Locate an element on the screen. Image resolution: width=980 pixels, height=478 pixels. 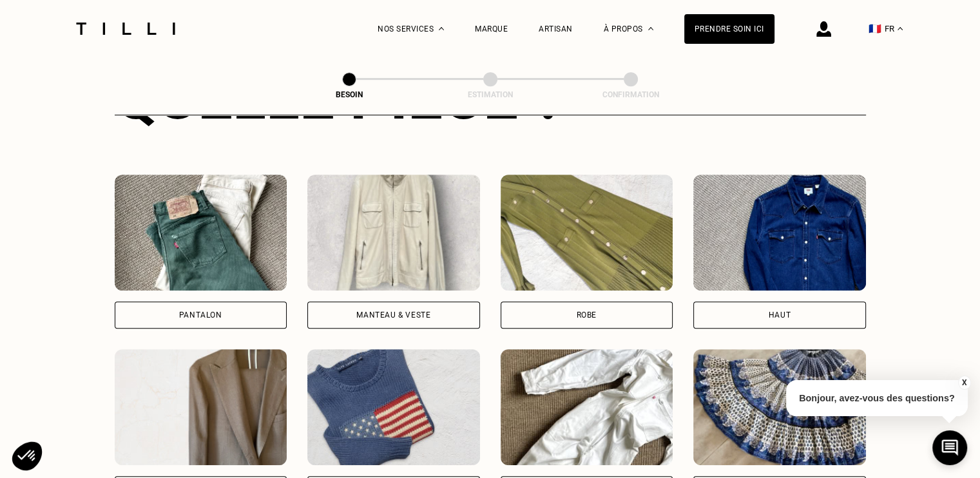
a: Marque is located at coordinates (491, 29).